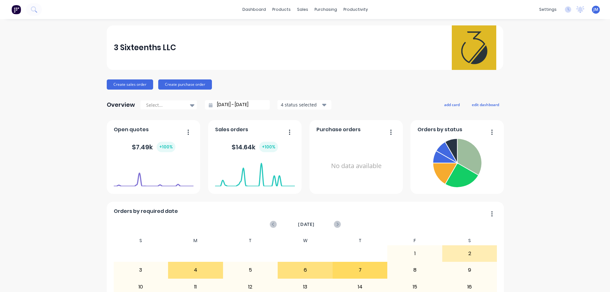 The width and height of the screenshot is (610, 292). What do you see at coordinates (141, 270) in the screenshot?
I see `div: 3` at bounding box center [141, 270].